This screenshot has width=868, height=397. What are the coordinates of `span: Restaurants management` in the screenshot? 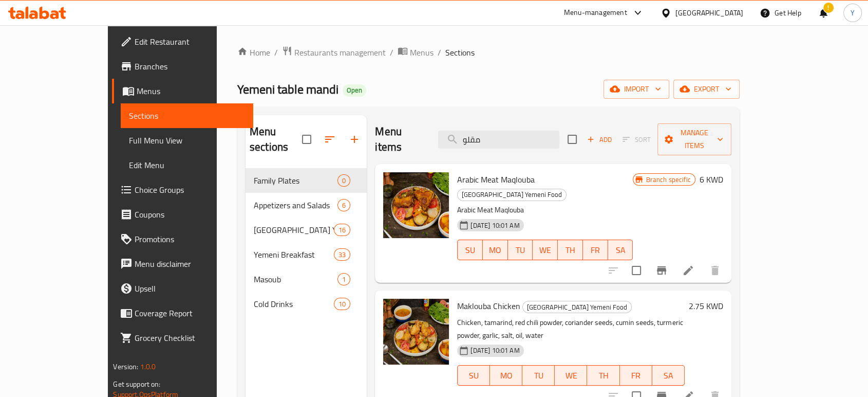 It's located at (340, 53).